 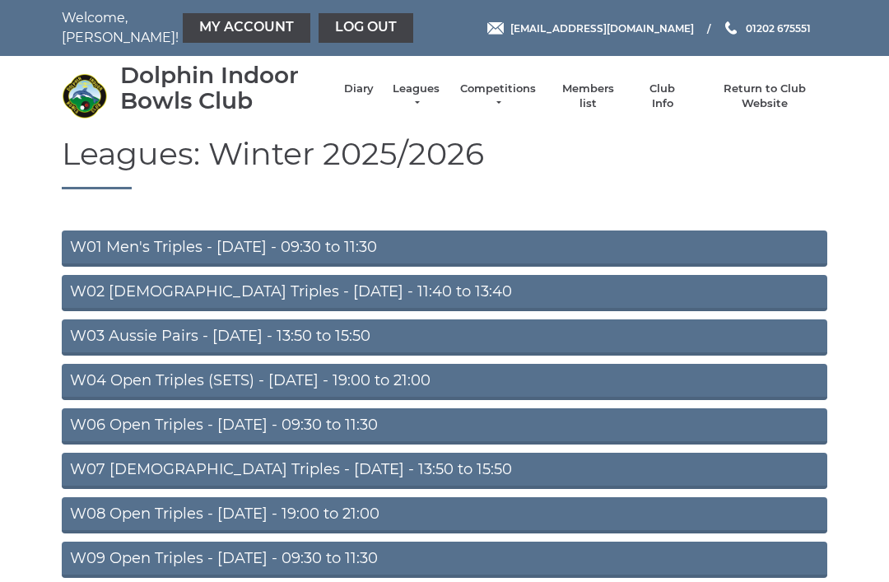 I want to click on a: Diary, so click(x=359, y=89).